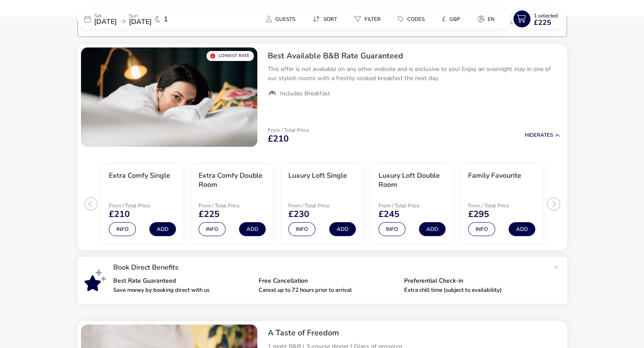 The height and width of the screenshot is (348, 644). I want to click on button: en, so click(486, 19).